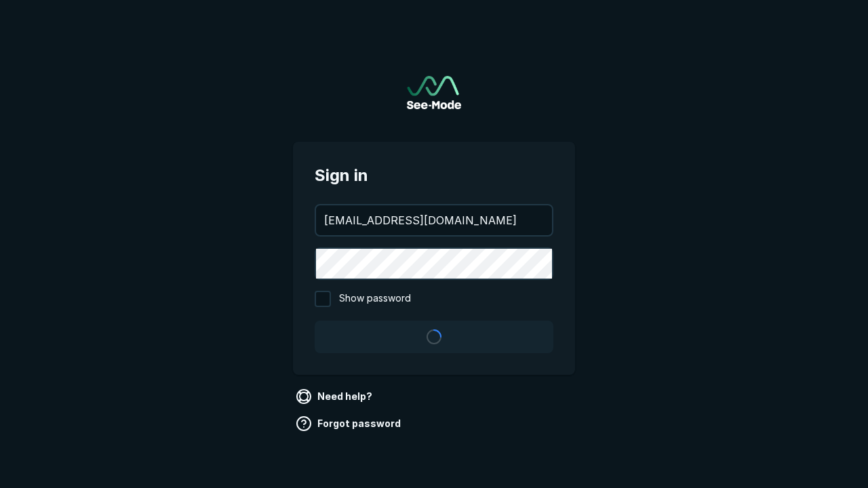 The height and width of the screenshot is (488, 868). What do you see at coordinates (349, 424) in the screenshot?
I see `a: Forgot password` at bounding box center [349, 424].